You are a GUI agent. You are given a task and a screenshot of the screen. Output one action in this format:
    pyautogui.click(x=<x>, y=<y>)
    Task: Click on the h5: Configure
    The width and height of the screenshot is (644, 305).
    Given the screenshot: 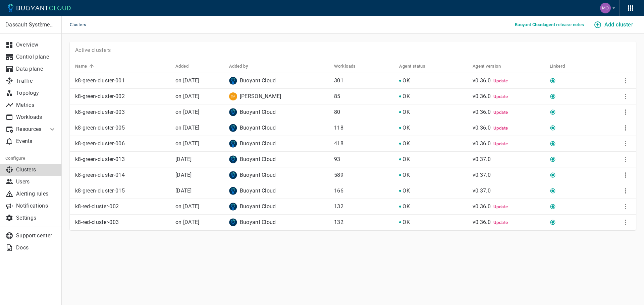 What is the action you would take?
    pyautogui.click(x=31, y=158)
    